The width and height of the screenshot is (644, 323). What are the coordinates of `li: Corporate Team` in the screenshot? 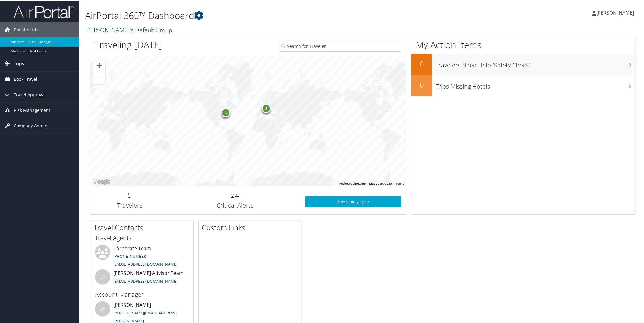 It's located at (142, 257).